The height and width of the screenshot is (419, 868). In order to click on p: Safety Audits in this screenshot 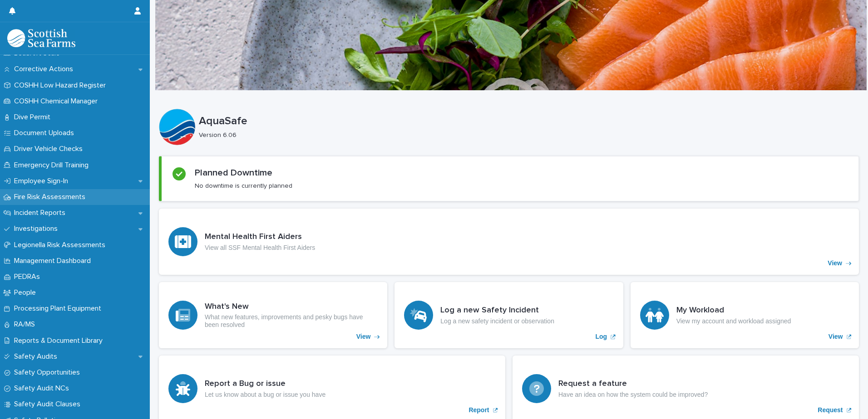, I will do `click(38, 357)`.